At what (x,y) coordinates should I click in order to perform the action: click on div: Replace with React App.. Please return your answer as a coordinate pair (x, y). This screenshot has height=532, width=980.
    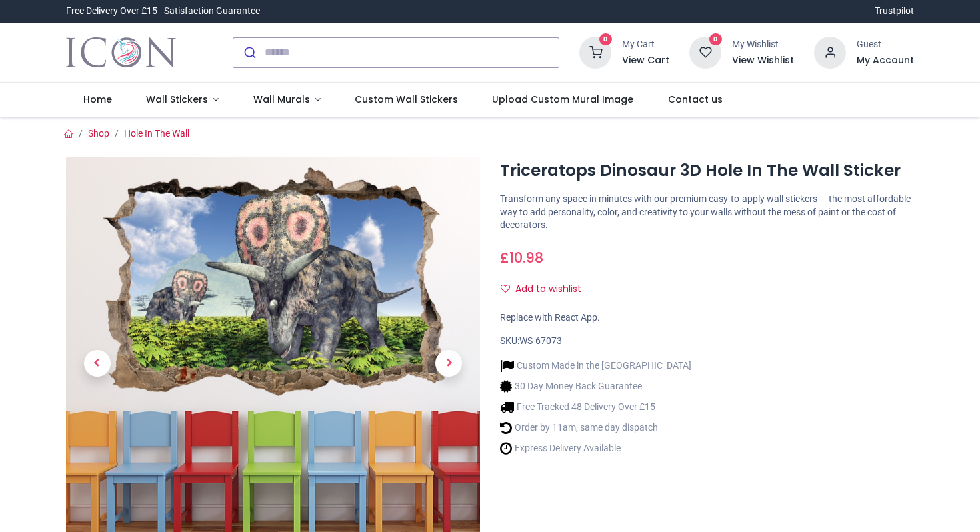
    Looking at the image, I should click on (707, 318).